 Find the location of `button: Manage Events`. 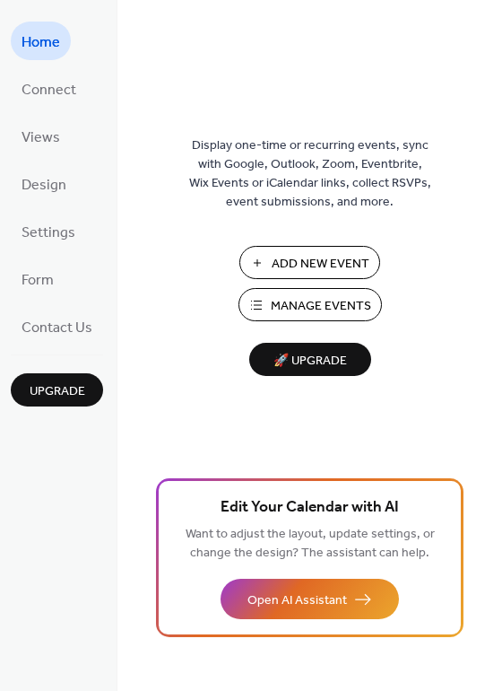

button: Manage Events is located at coordinates (310, 304).